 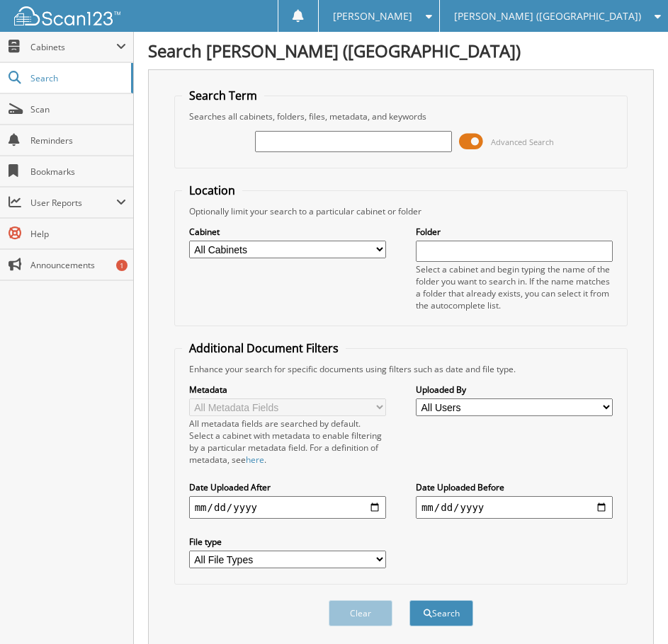 I want to click on legend: Location, so click(x=211, y=190).